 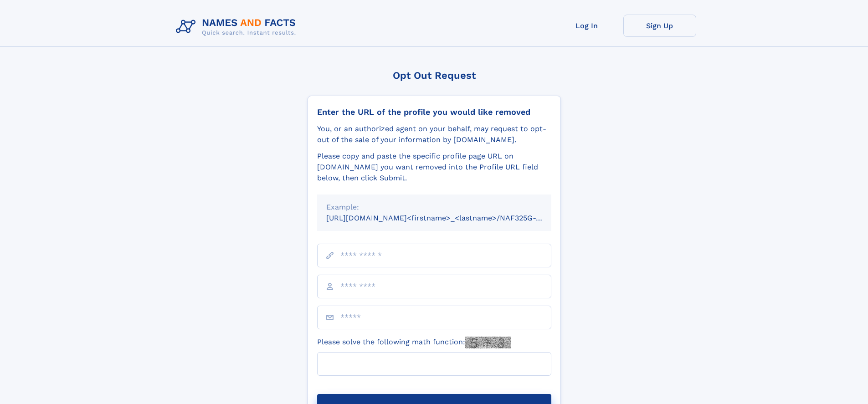 What do you see at coordinates (587, 26) in the screenshot?
I see `a: Log In` at bounding box center [587, 26].